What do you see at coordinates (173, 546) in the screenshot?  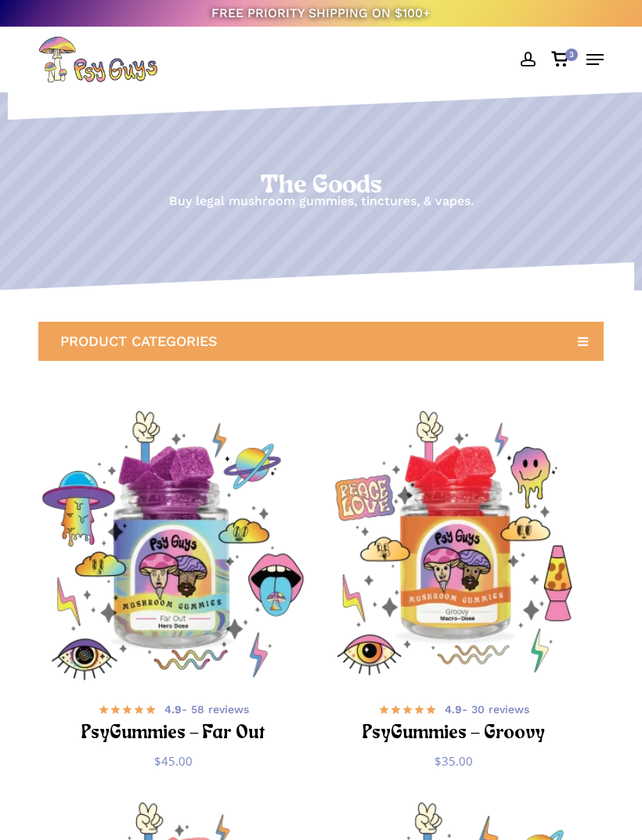 I see `a: PsyGummies - Far Out` at bounding box center [173, 546].